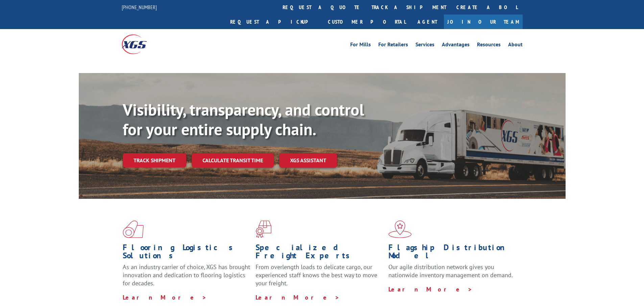 The height and width of the screenshot is (308, 644). I want to click on a: Resources, so click(489, 46).